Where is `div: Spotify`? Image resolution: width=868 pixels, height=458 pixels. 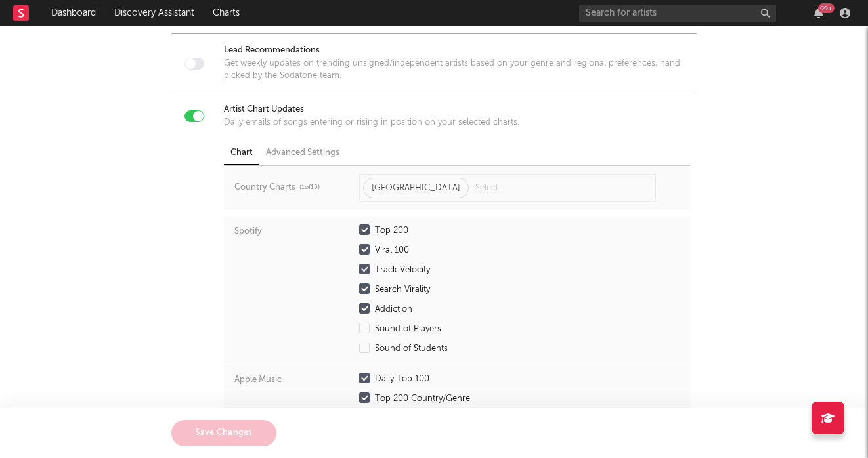
div: Spotify is located at coordinates (293, 231).